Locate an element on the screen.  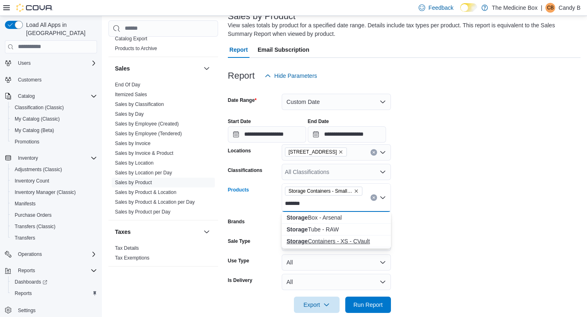
button: Transfers is located at coordinates (54, 238).